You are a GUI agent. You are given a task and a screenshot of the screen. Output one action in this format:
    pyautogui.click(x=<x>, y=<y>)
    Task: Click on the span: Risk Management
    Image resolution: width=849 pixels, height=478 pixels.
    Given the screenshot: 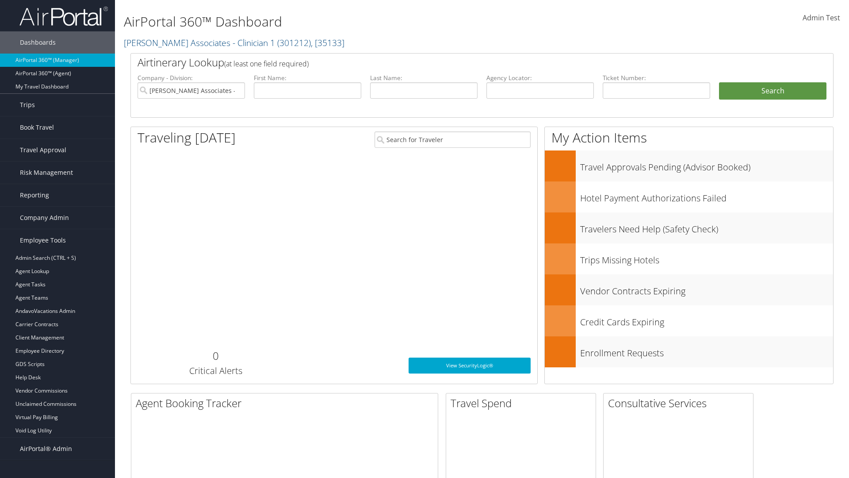 What is the action you would take?
    pyautogui.click(x=46, y=173)
    